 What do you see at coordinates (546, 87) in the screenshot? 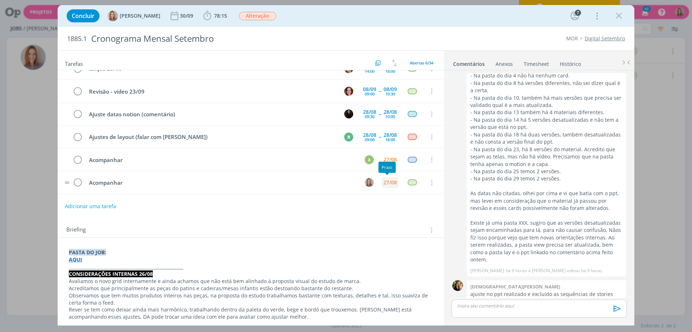
I see `p: - Na pasta do dia 8 há versões diferentes, não sei dizer qual é a certa.` at bounding box center [546, 87].